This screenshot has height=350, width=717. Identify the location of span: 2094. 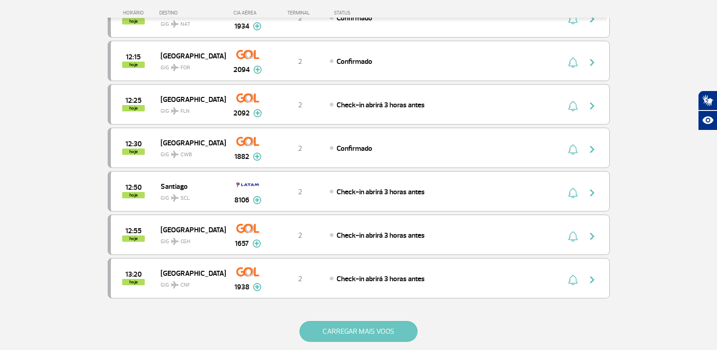
(241, 70).